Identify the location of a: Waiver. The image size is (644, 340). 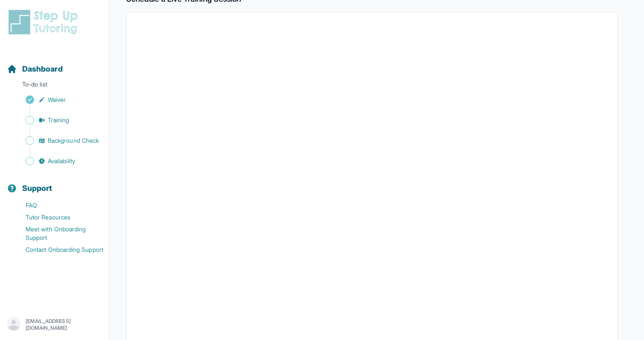
(57, 100).